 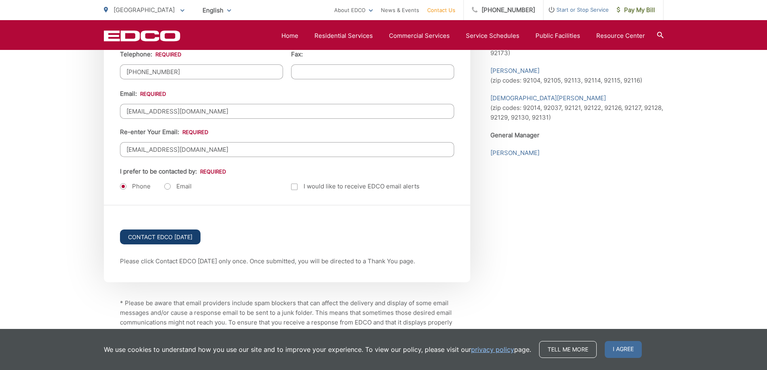 I want to click on a: Residential Services, so click(x=343, y=36).